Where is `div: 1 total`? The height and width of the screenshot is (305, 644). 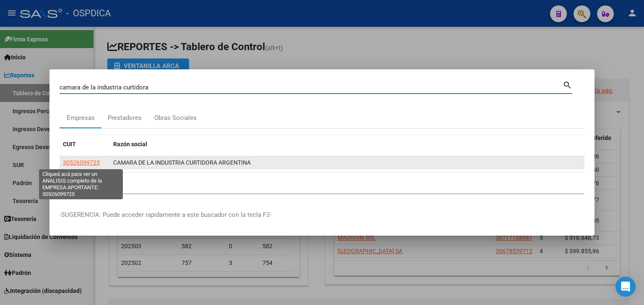 div: 1 total is located at coordinates (322, 183).